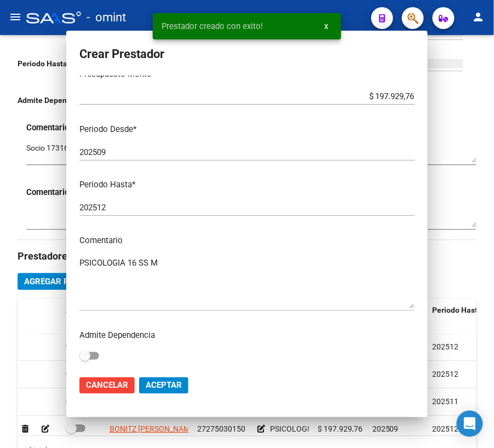  Describe the element at coordinates (106, 386) in the screenshot. I see `span: Cancelar` at that location.